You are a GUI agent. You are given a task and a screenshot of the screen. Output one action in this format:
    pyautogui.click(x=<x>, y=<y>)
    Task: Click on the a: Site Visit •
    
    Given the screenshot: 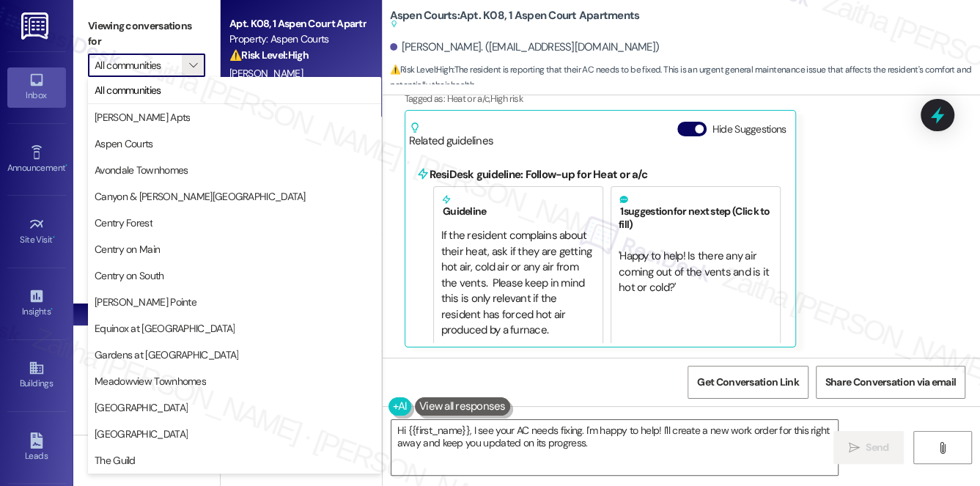 What is the action you would take?
    pyautogui.click(x=36, y=231)
    